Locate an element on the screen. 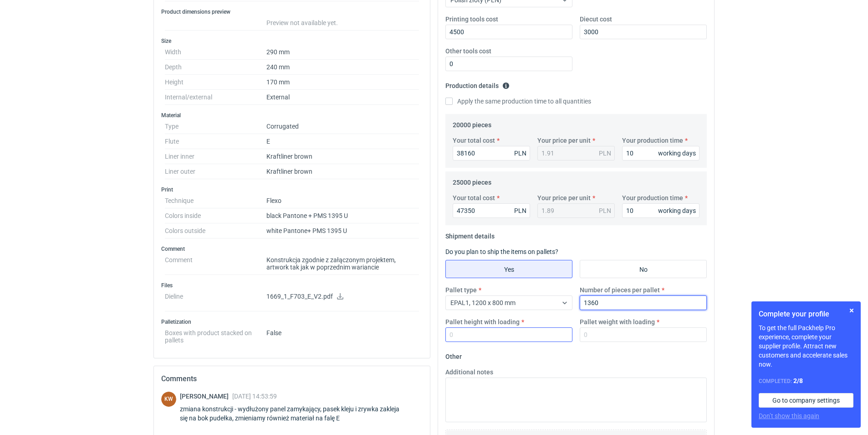 This screenshot has width=868, height=435. dt: Depth is located at coordinates (215, 67).